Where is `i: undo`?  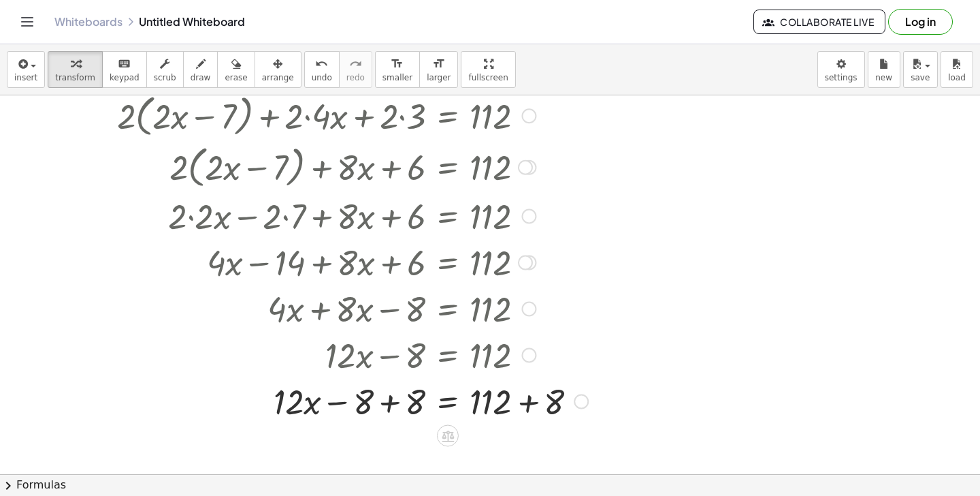 i: undo is located at coordinates (321, 64).